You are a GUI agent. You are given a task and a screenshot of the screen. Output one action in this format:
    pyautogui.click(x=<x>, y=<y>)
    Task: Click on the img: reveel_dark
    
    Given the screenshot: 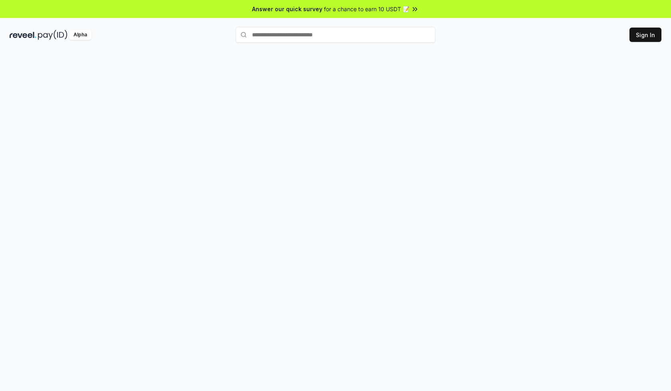 What is the action you would take?
    pyautogui.click(x=23, y=35)
    